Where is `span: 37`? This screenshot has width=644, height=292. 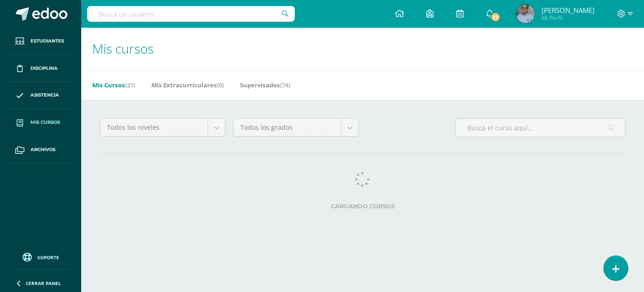 span: 37 is located at coordinates (495, 17).